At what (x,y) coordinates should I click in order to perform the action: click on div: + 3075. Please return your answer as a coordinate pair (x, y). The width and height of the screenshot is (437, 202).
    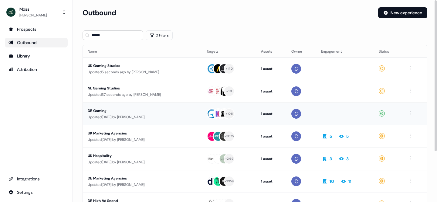
    Looking at the image, I should click on (229, 136).